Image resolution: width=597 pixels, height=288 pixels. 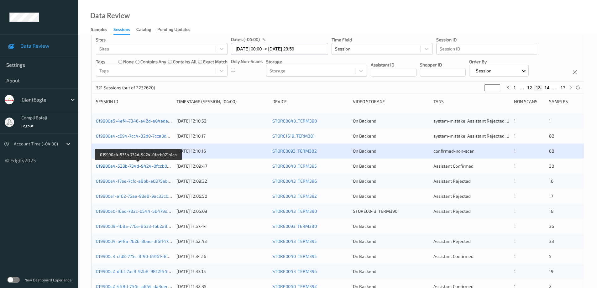 What do you see at coordinates (138, 241) in the screenshot?
I see `a: 019900d4-b48a-7b26-8bae-df6ff47225ae` at bounding box center [138, 241].